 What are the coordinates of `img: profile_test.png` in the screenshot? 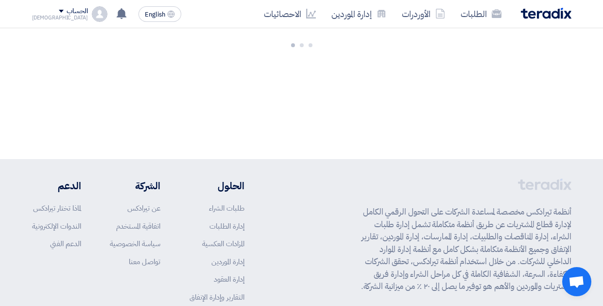 It's located at (100, 14).